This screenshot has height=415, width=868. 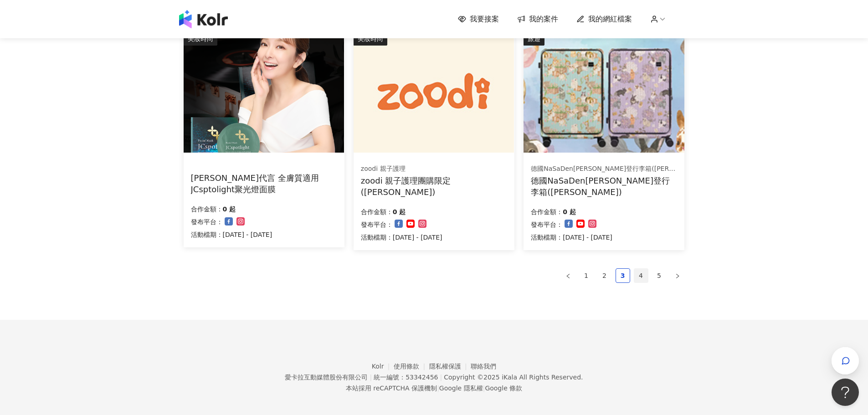 I want to click on a: 使用條款, so click(x=412, y=367).